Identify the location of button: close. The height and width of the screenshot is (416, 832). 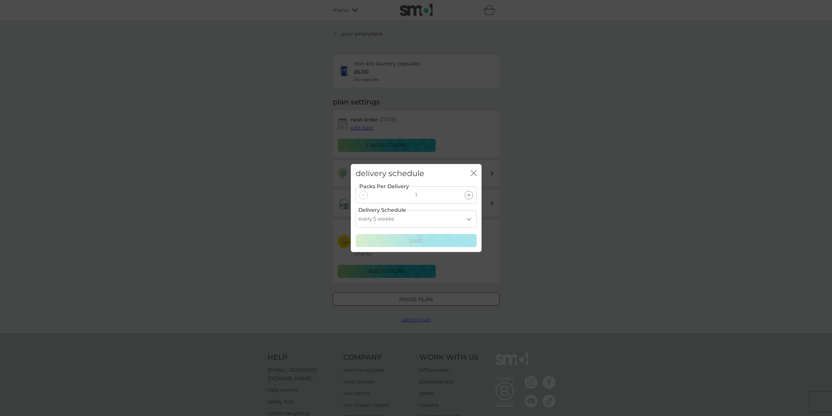
(474, 173).